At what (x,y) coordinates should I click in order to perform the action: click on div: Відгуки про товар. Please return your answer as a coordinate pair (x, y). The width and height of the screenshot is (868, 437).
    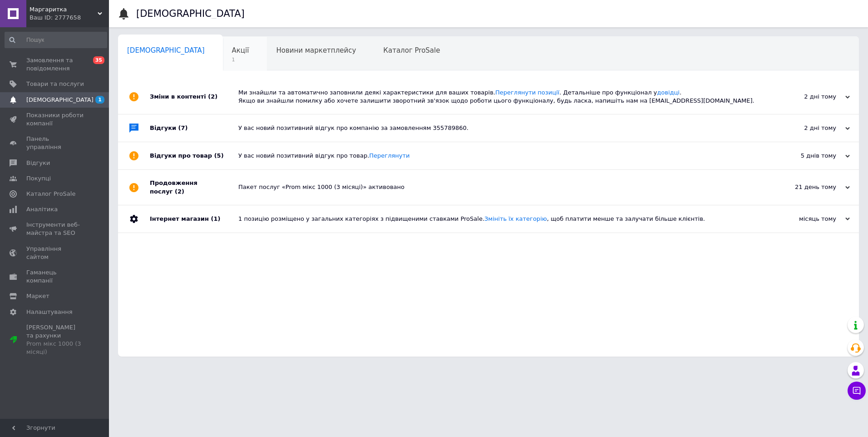
    Looking at the image, I should click on (194, 156).